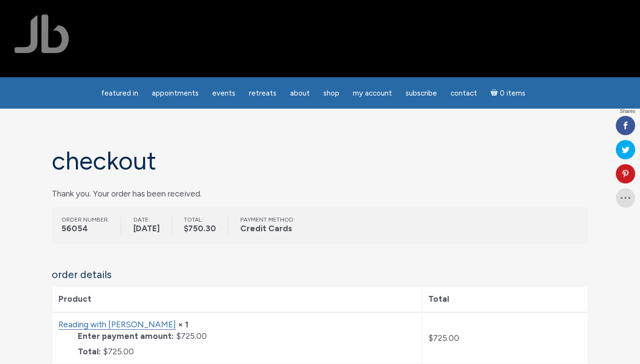 The width and height of the screenshot is (640, 364). What do you see at coordinates (262, 93) in the screenshot?
I see `a: Retreats` at bounding box center [262, 93].